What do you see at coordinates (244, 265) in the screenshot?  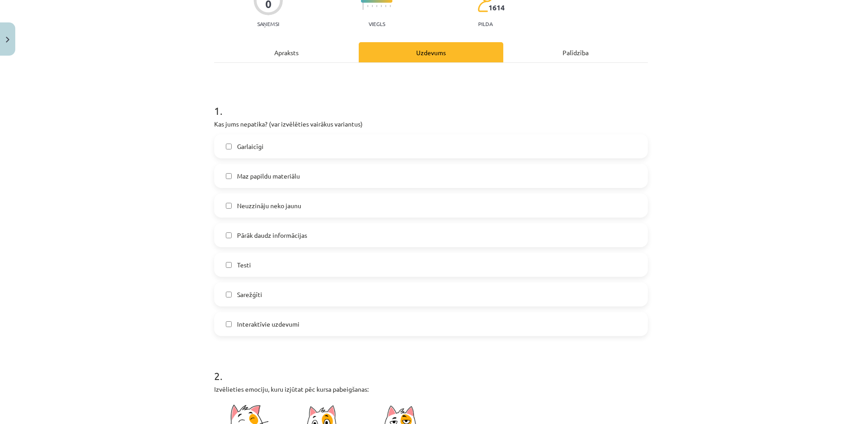 I see `span: Testi` at bounding box center [244, 265].